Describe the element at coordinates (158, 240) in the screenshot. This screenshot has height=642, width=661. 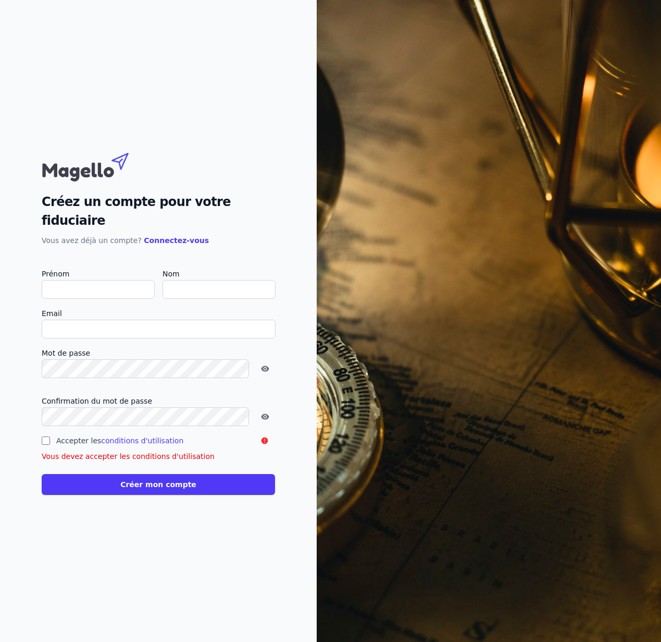
I see `p: Vous avez déjà un compte?` at that location.